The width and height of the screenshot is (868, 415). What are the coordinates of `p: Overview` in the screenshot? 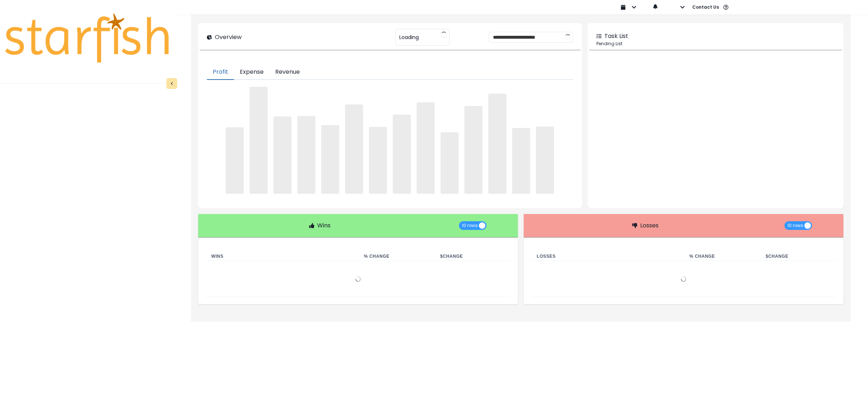 It's located at (229, 37).